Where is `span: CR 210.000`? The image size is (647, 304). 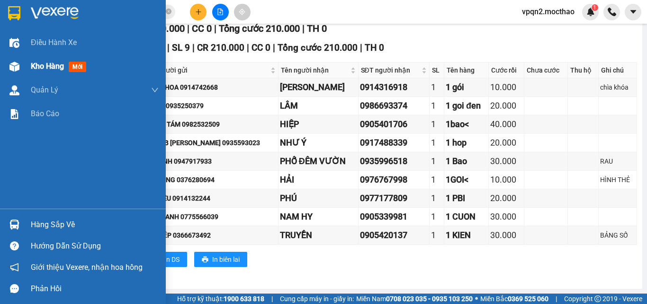 span: CR 210.000 is located at coordinates (221, 47).